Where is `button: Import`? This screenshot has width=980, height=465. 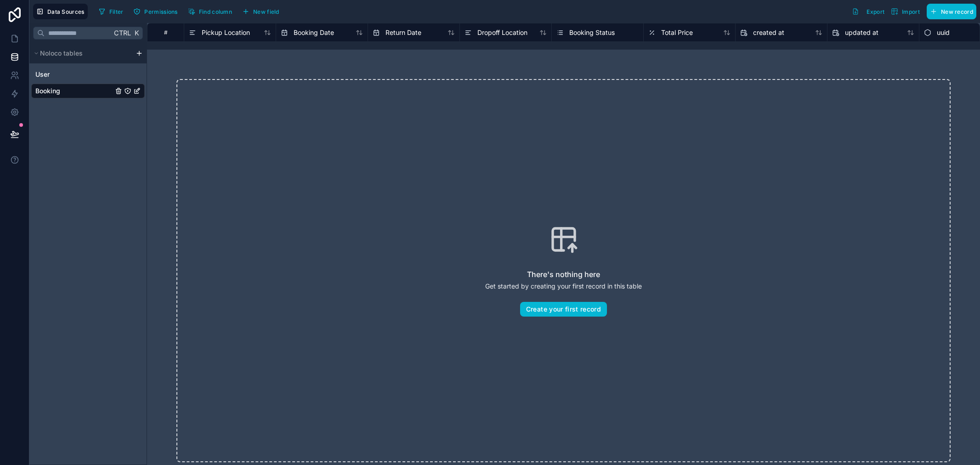
button: Import is located at coordinates (906, 11).